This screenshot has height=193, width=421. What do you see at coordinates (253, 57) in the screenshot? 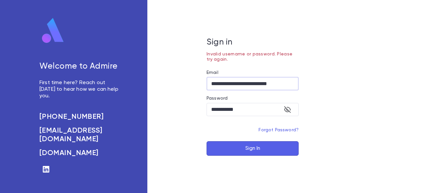
I see `p: Invalid username or password. Please try again.` at bounding box center [253, 57].